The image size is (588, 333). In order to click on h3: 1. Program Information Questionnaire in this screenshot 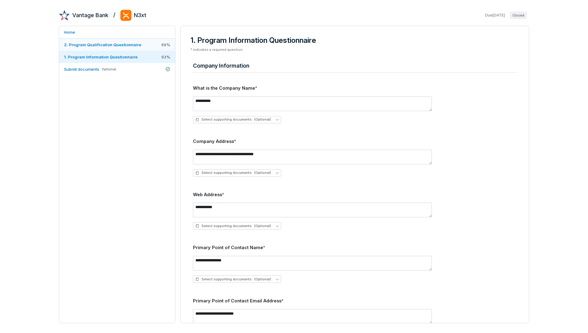, I will do `click(354, 40)`.